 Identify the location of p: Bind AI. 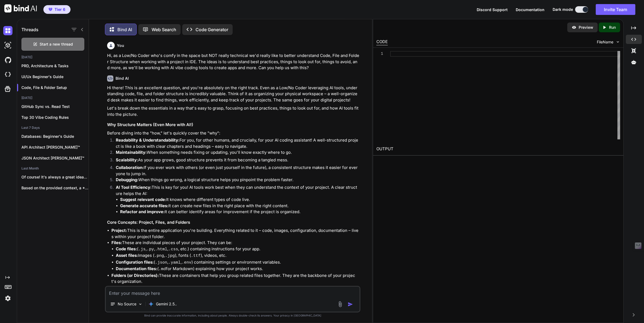
(125, 29).